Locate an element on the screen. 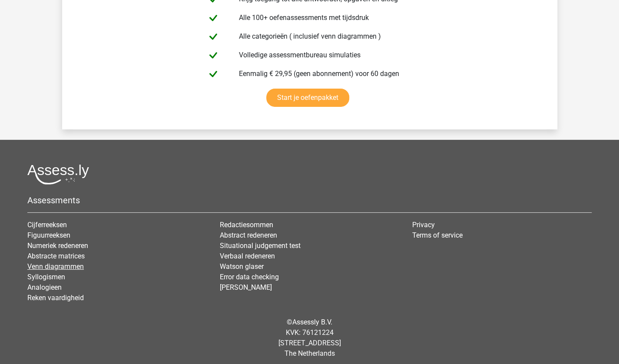 Image resolution: width=619 pixels, height=364 pixels. h5: Assessments is located at coordinates (309, 200).